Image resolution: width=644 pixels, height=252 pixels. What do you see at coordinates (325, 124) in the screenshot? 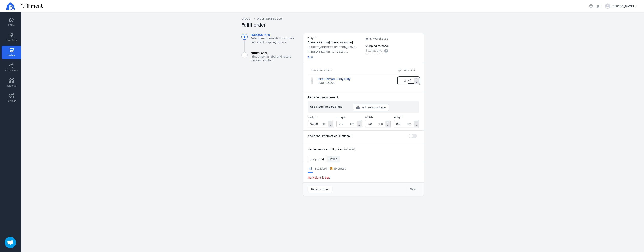
I see `span: kg` at bounding box center [325, 124].